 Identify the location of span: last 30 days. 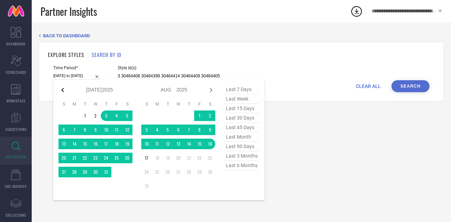
(242, 118).